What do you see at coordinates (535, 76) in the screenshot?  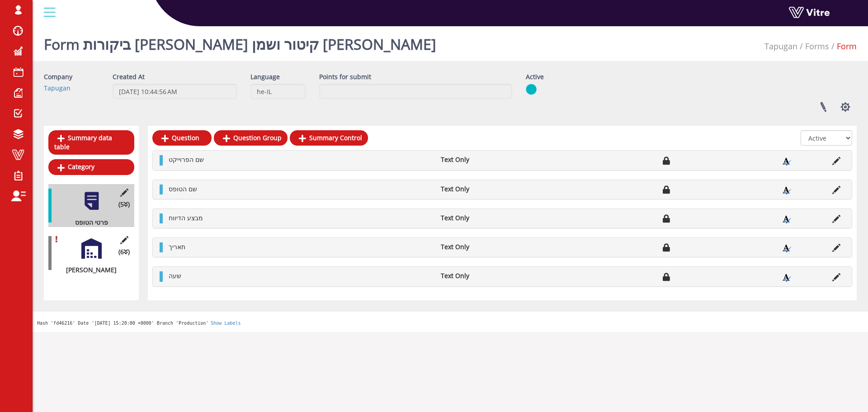 I see `label: Active` at bounding box center [535, 76].